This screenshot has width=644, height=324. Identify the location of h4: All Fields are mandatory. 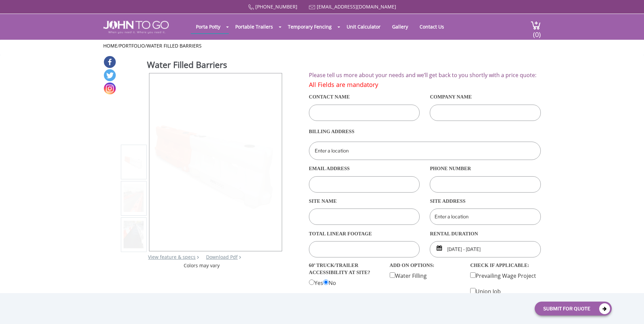
(425, 85).